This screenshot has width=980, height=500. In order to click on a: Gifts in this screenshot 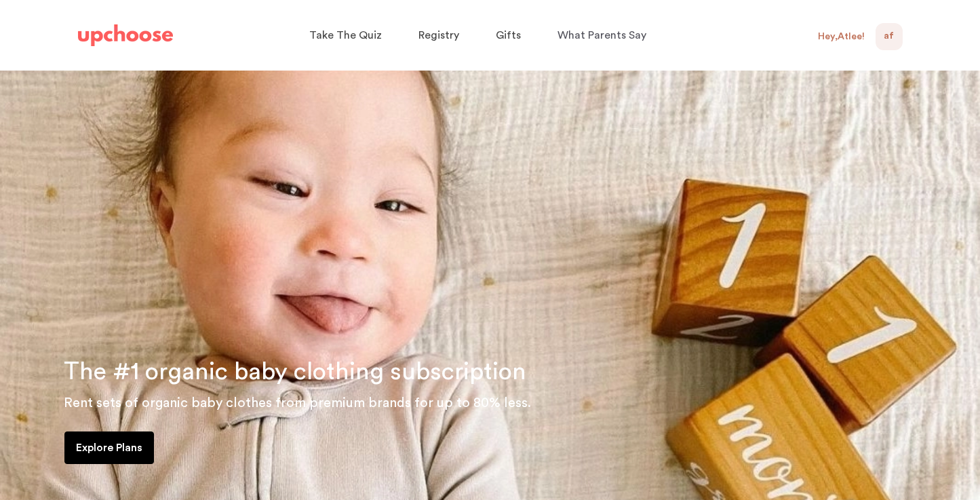, I will do `click(510, 35)`.